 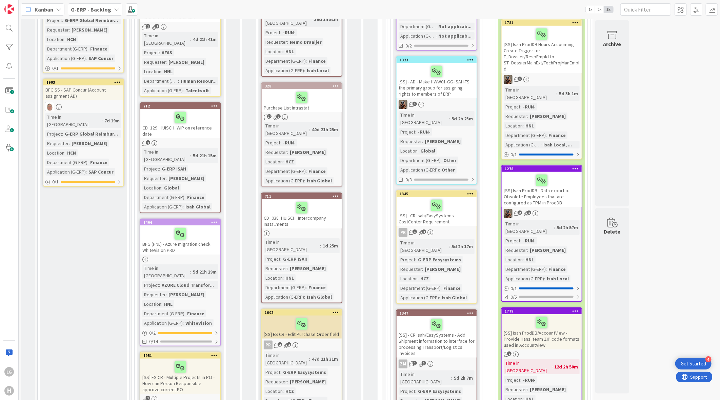 I want to click on div: 1602, so click(x=302, y=313).